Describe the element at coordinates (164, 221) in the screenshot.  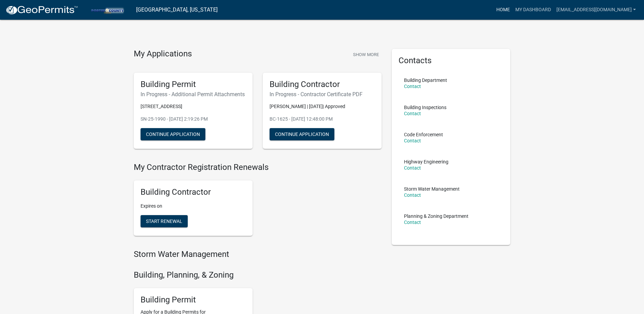
I see `button: Start Renewal` at that location.